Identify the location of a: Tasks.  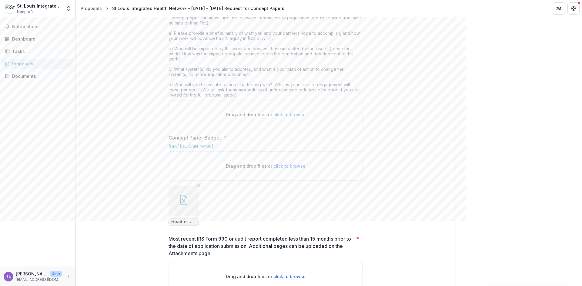
(38, 51).